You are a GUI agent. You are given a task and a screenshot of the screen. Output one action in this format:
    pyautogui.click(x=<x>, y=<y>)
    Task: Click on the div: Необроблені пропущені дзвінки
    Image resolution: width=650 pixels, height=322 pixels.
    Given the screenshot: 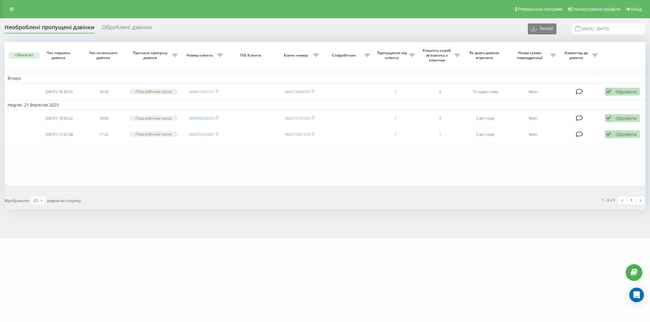 What is the action you would take?
    pyautogui.click(x=49, y=29)
    